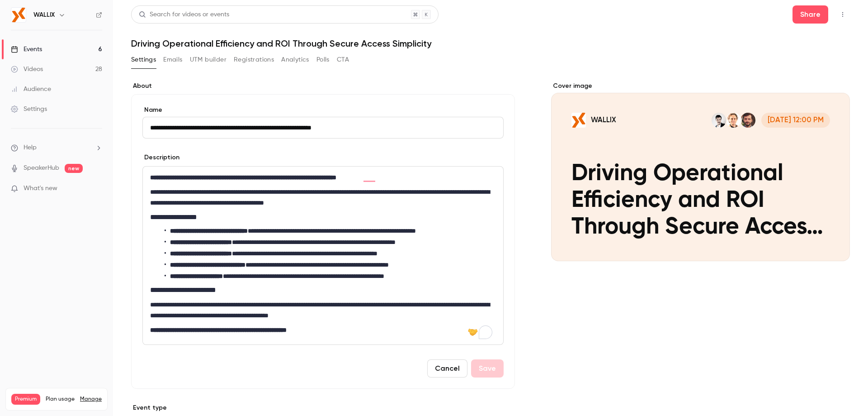 This screenshot has height=416, width=868. Describe the element at coordinates (173, 60) in the screenshot. I see `button: Emails` at that location.